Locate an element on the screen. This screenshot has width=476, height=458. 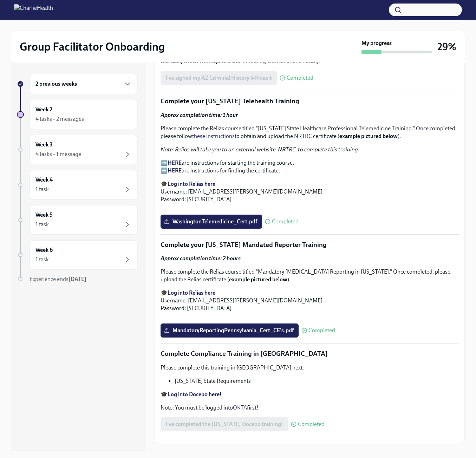
div: 4 tasks • 1 message is located at coordinates (58, 154).